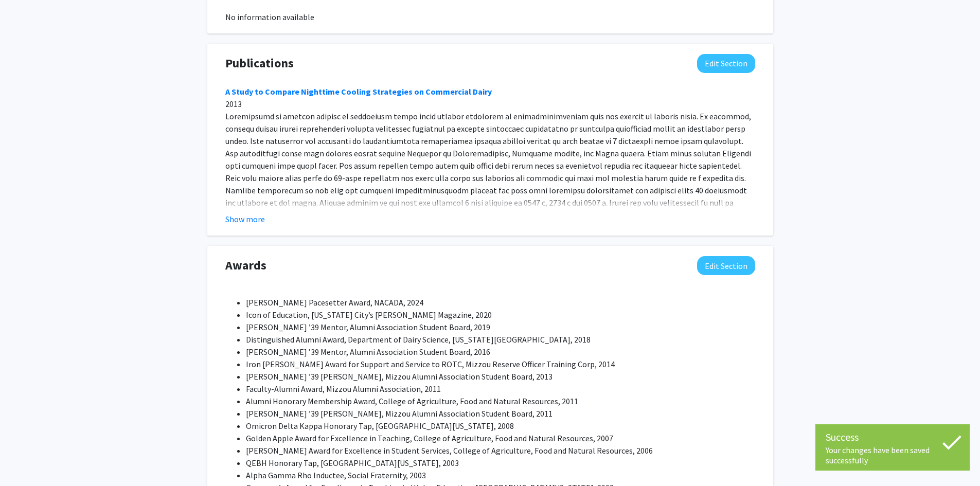 This screenshot has width=980, height=486. What do you see at coordinates (501, 476) in the screenshot?
I see `li: Alpha Gamma Rho Inductee, Social Fraternity, 2003` at bounding box center [501, 476].